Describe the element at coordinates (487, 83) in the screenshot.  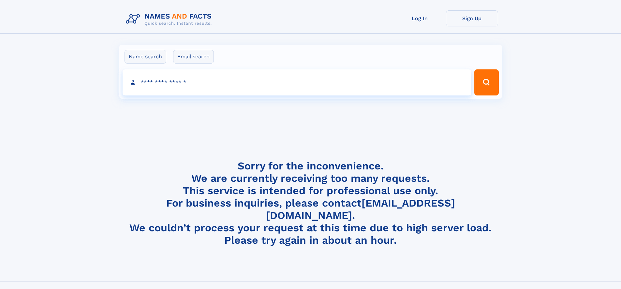
I see `button: Search Button` at that location.